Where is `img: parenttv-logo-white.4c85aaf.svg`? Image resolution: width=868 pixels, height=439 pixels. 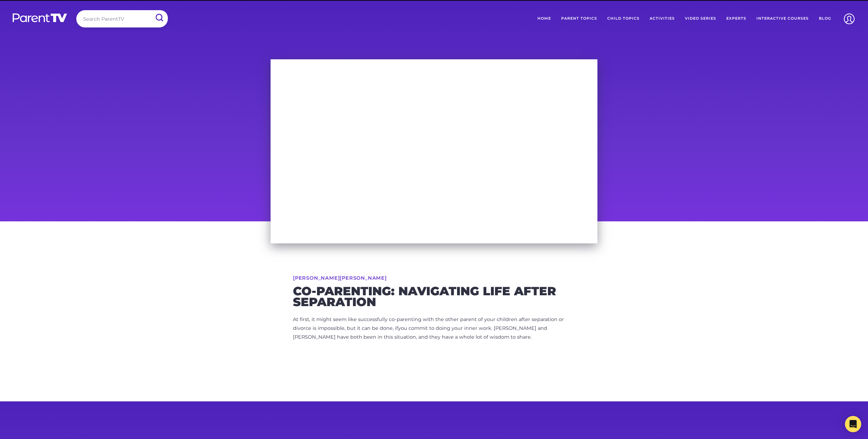
img: parenttv-logo-white.4c85aaf.svg is located at coordinates (40, 17).